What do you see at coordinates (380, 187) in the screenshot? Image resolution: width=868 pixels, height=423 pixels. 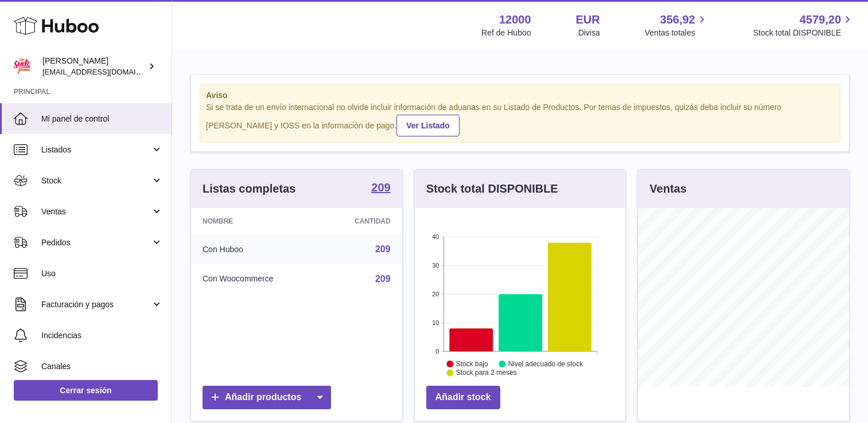 I see `strong: 209` at bounding box center [380, 187].